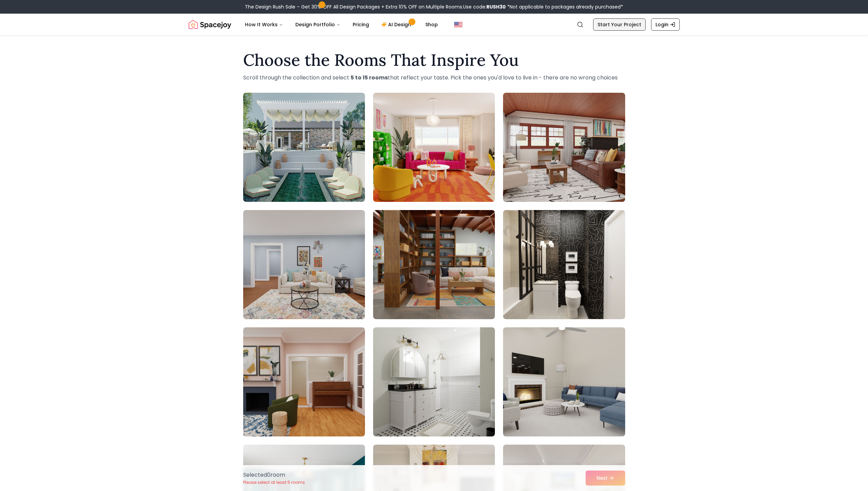 The height and width of the screenshot is (491, 868). Describe the element at coordinates (434, 24) in the screenshot. I see `nav: Global` at that location.